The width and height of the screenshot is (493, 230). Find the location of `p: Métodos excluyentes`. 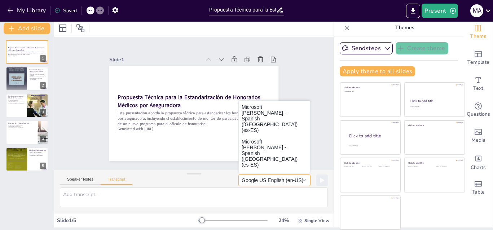

p: Métodos excluyentes is located at coordinates (16, 102).